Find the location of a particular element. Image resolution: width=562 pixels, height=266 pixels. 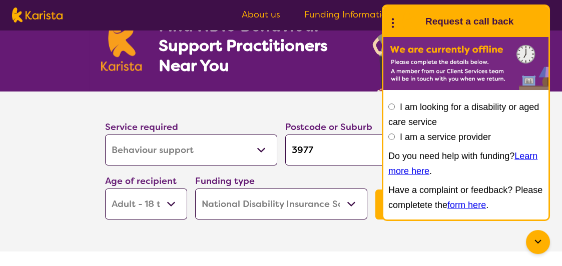

img: Karista offline chat form to request call back is located at coordinates (466, 64).